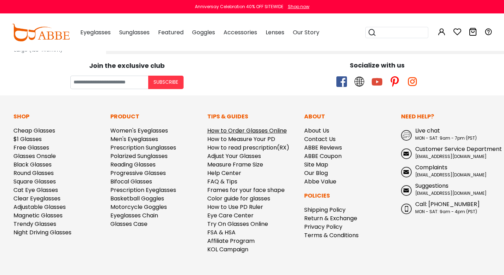 This screenshot has width=504, height=275. What do you see at coordinates (230, 215) in the screenshot?
I see `a: Eye Care Center` at bounding box center [230, 215].